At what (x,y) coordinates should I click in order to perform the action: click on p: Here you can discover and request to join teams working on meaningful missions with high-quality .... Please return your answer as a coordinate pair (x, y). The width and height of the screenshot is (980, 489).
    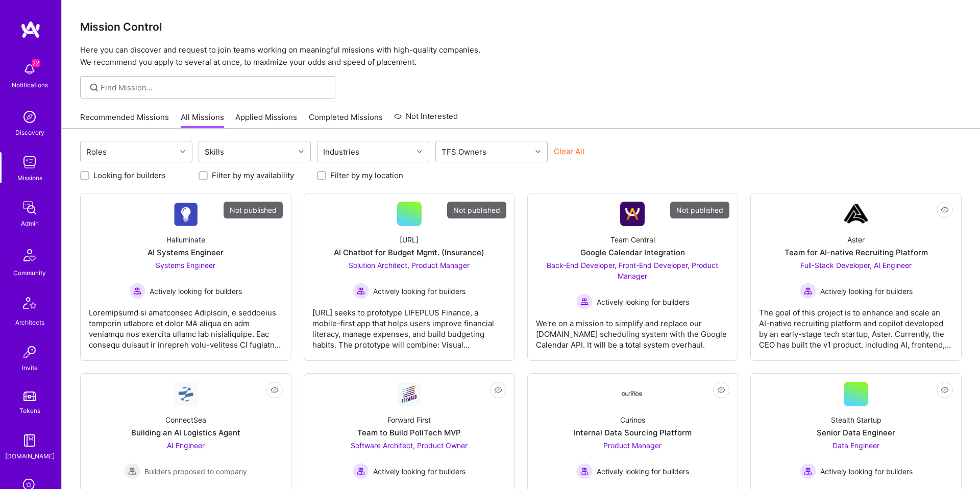
    Looking at the image, I should click on (521, 56).